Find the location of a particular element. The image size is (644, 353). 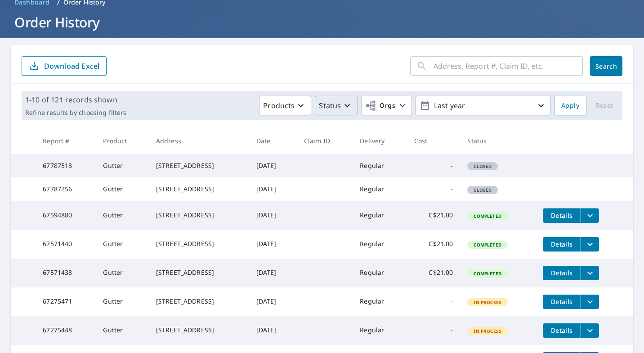

input: Address, Report #, Claim ID, etc. is located at coordinates (508, 66).